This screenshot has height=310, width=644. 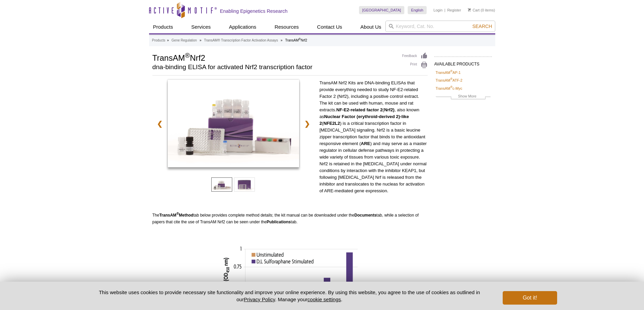 What do you see at coordinates (332, 123) in the screenshot?
I see `strong: NFE2L2` at bounding box center [332, 123].